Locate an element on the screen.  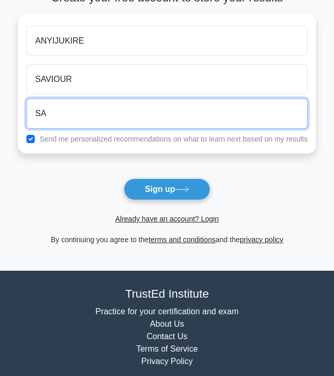
input: First name is located at coordinates (167, 41).